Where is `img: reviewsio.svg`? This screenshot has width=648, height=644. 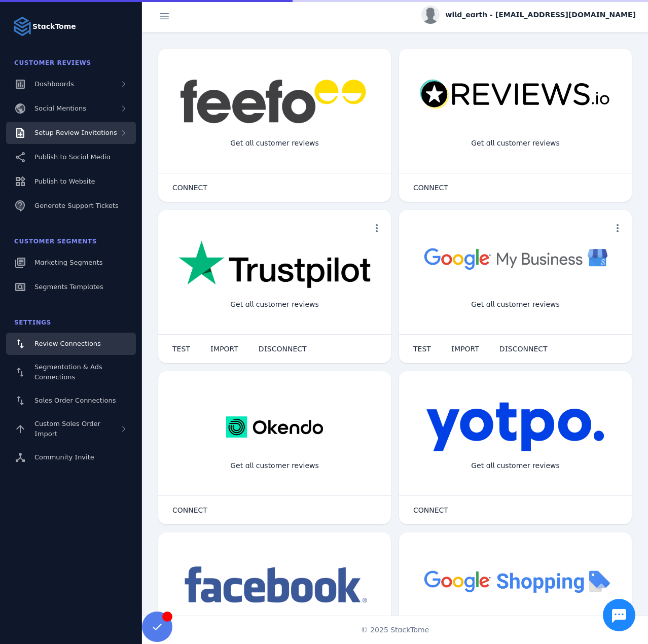 img: reviewsio.svg is located at coordinates (515, 94).